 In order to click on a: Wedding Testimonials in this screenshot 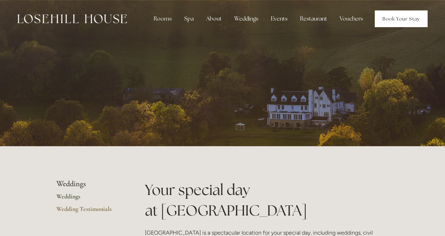, I will do `click(89, 211)`.